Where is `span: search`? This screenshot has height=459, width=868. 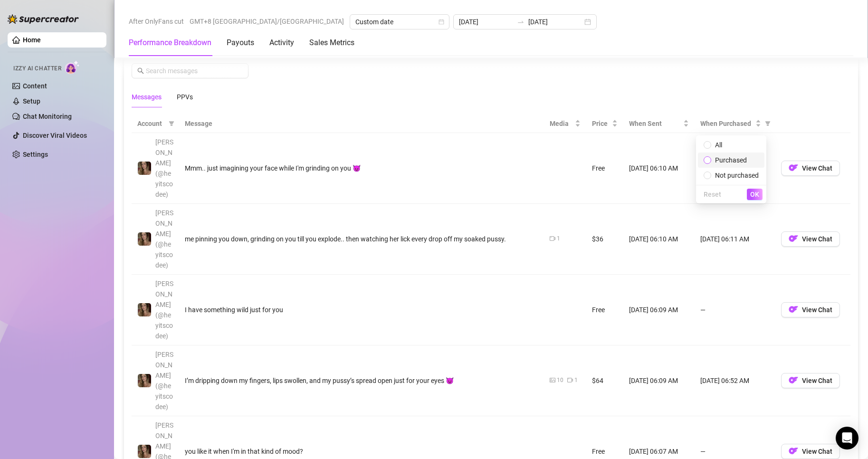 span: search is located at coordinates (141, 70).